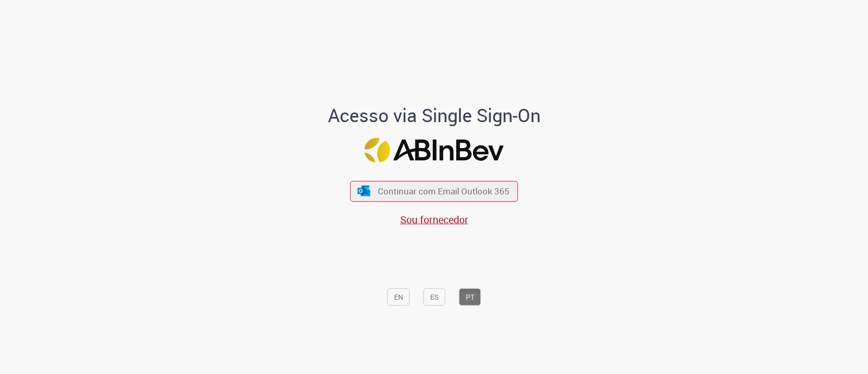  What do you see at coordinates (443, 191) in the screenshot?
I see `span: Continuar com Email Outlook 365` at bounding box center [443, 191].